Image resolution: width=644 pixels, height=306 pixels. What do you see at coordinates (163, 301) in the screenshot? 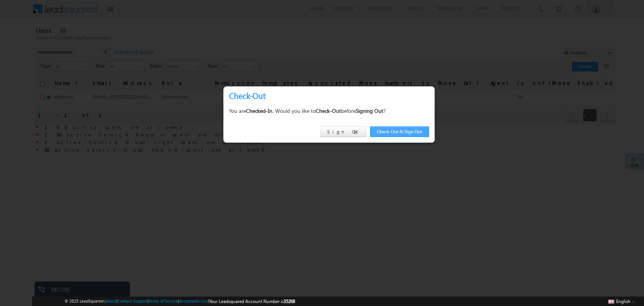
I see `a: Terms of Service` at bounding box center [163, 301].